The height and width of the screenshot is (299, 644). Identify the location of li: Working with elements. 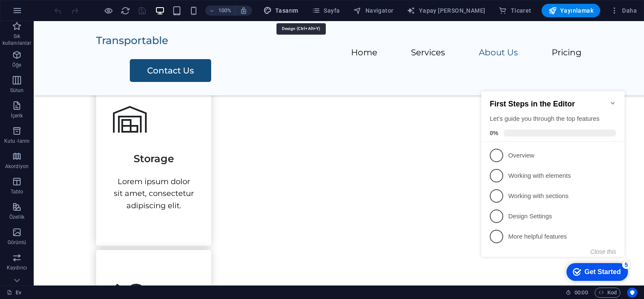
(75, 97).